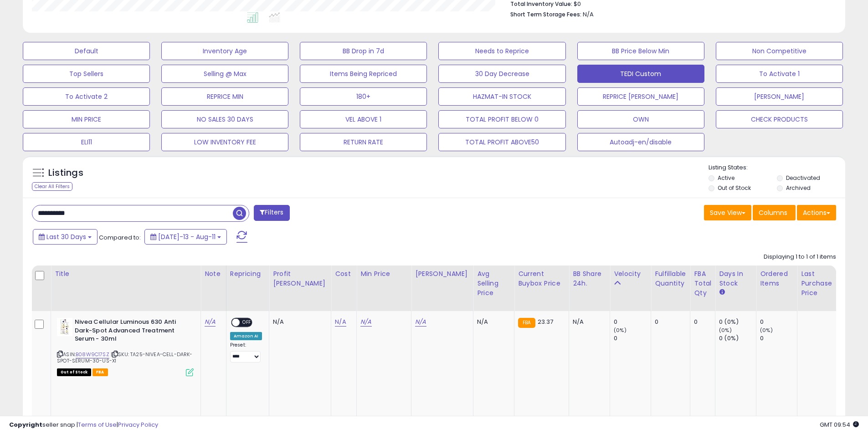 The height and width of the screenshot is (434, 868). What do you see at coordinates (640, 51) in the screenshot?
I see `button: BB Price Below Min` at bounding box center [640, 51].